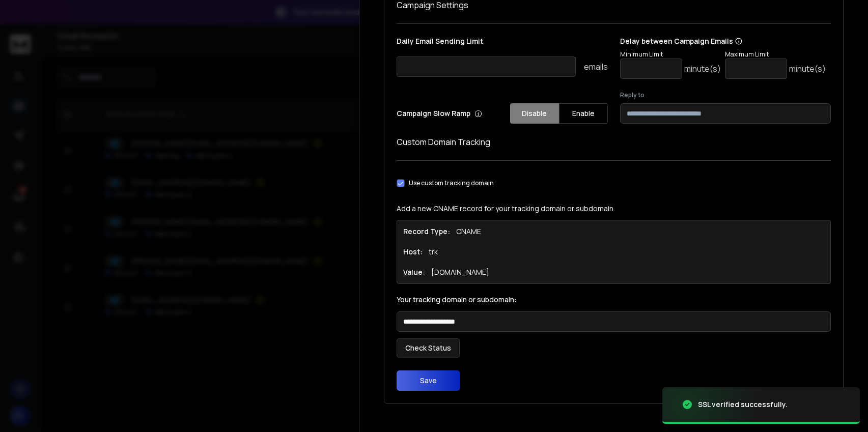 The image size is (868, 432). What do you see at coordinates (13, 365) in the screenshot?
I see `span: neutral face reaction` at bounding box center [13, 365].